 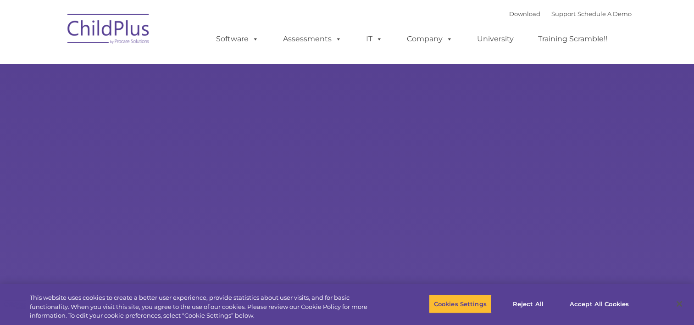 What do you see at coordinates (374, 39) in the screenshot?
I see `a: IT` at bounding box center [374, 39].